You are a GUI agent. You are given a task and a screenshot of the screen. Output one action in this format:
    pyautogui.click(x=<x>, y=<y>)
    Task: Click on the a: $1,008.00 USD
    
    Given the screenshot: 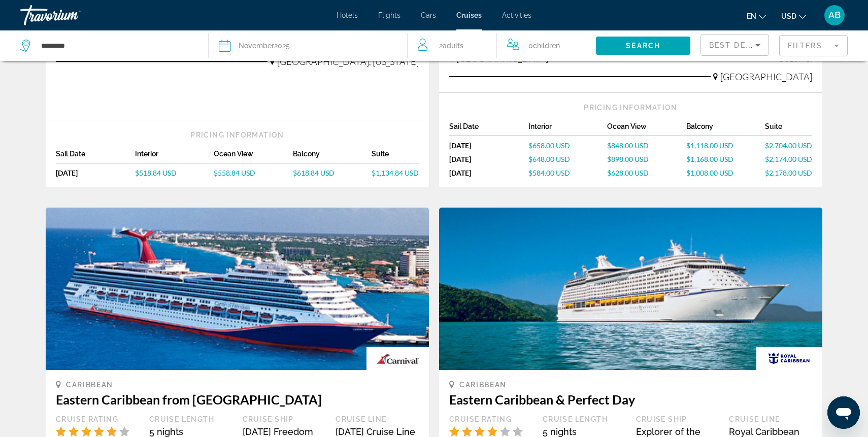 What is the action you would take?
    pyautogui.click(x=726, y=172)
    